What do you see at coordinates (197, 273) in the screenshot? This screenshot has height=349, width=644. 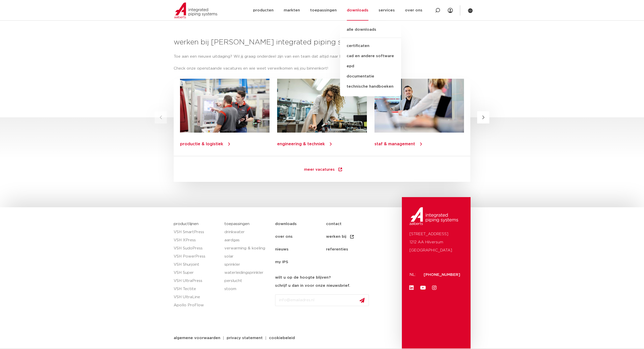 I see `a: VSH Super` at bounding box center [197, 273].